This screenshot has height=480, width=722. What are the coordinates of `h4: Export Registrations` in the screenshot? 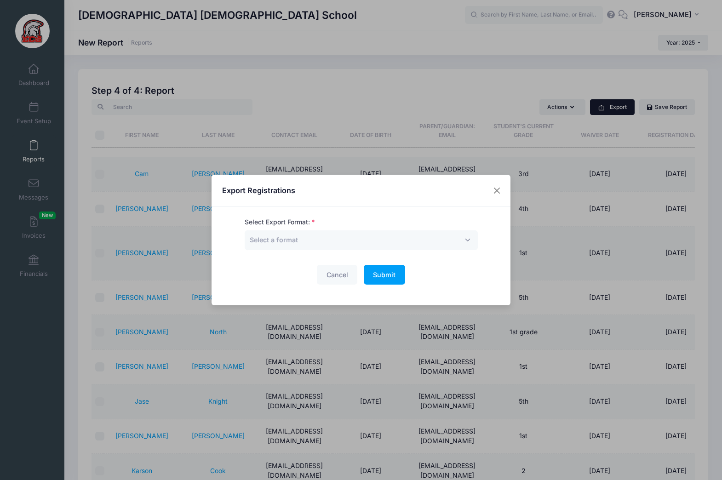 It's located at (259, 190).